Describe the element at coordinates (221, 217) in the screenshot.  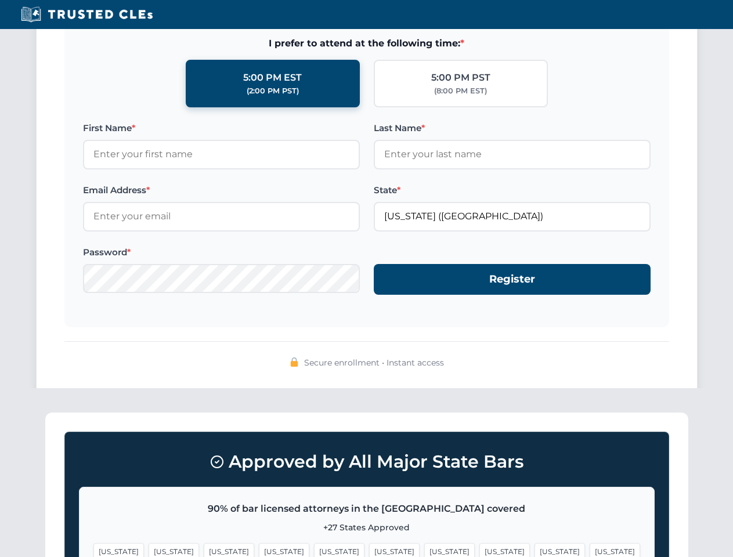
I see `input: Enter your email` at that location.